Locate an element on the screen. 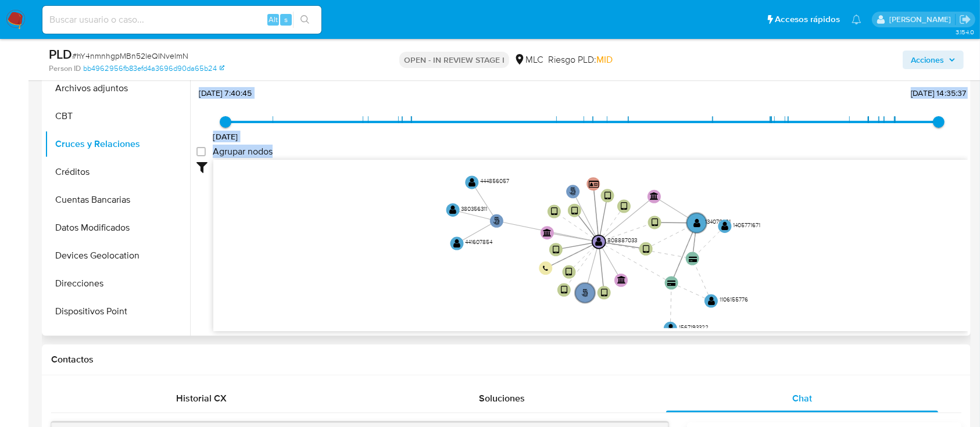  h1: Contactos is located at coordinates (506, 359).